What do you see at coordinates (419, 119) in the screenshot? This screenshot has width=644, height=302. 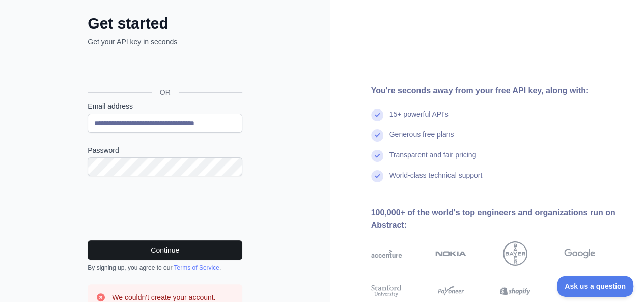 I see `div: 15+ powerful API's` at bounding box center [419, 119].